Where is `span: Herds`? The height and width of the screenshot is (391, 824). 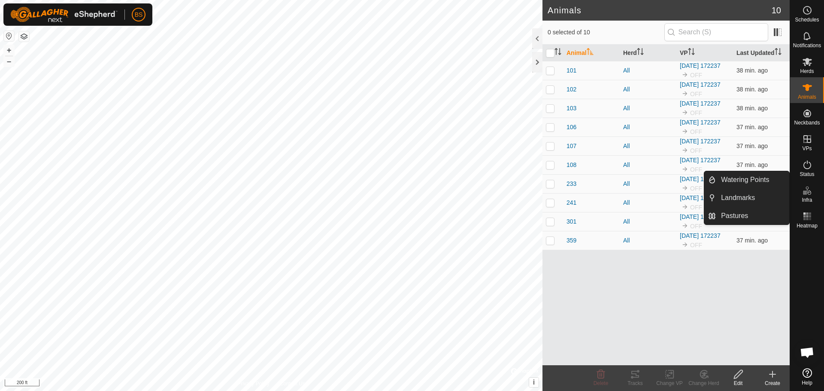
span: Herds is located at coordinates (807, 71).